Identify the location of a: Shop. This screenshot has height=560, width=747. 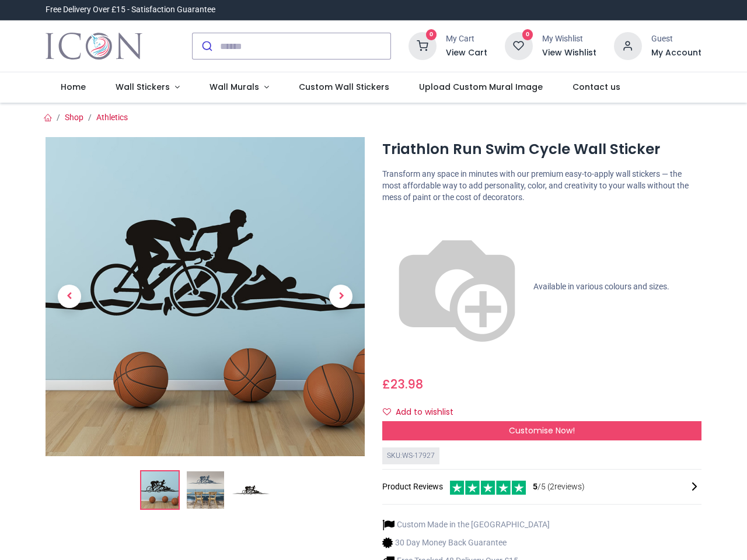
(74, 117).